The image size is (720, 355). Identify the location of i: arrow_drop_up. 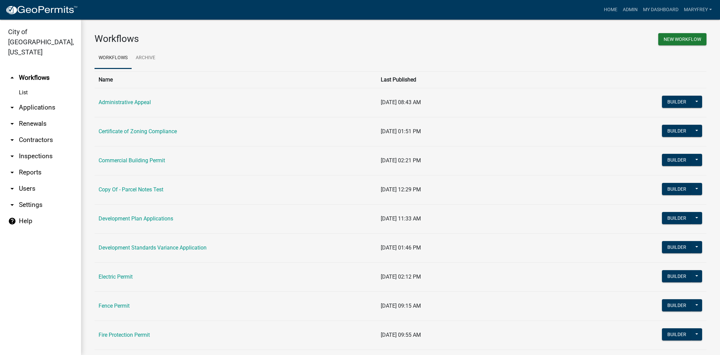
(12, 78).